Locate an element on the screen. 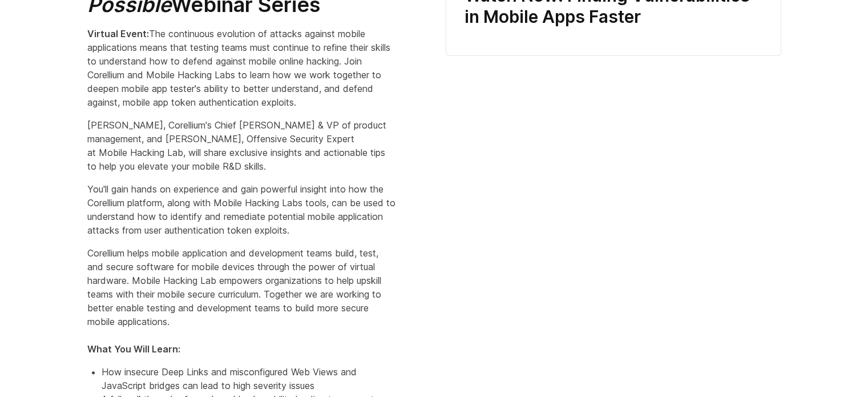  span: The continuous evolution of attacks against mobile applications means that testing teams must con... is located at coordinates (239, 68).